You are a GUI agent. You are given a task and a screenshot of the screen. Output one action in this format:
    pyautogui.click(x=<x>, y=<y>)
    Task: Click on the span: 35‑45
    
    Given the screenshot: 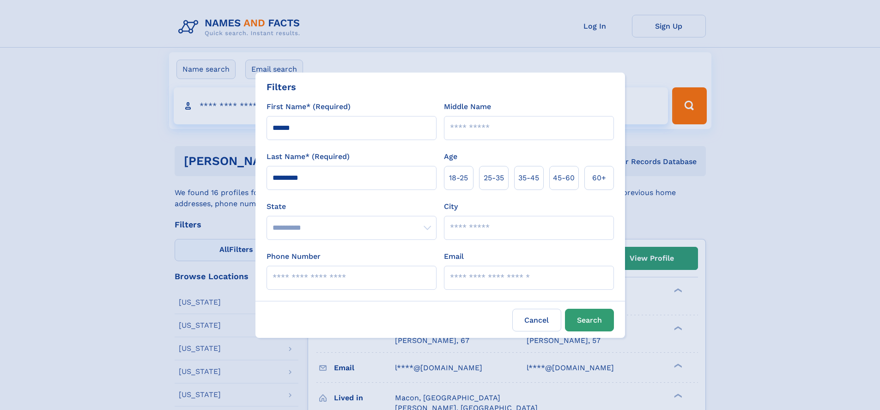 What is the action you would take?
    pyautogui.click(x=528, y=178)
    